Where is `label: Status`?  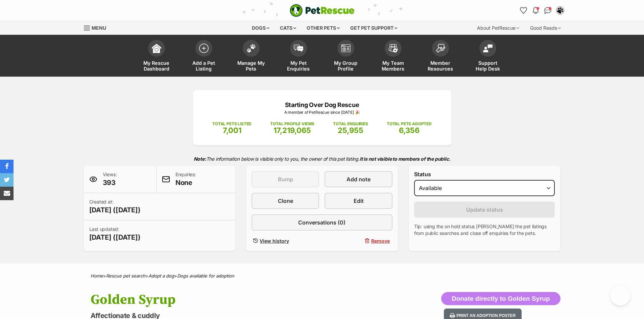 label: Status is located at coordinates (485, 175).